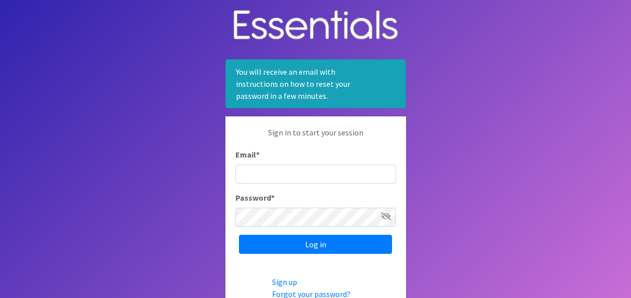 The height and width of the screenshot is (298, 631). Describe the element at coordinates (315, 245) in the screenshot. I see `input: Log in` at that location.